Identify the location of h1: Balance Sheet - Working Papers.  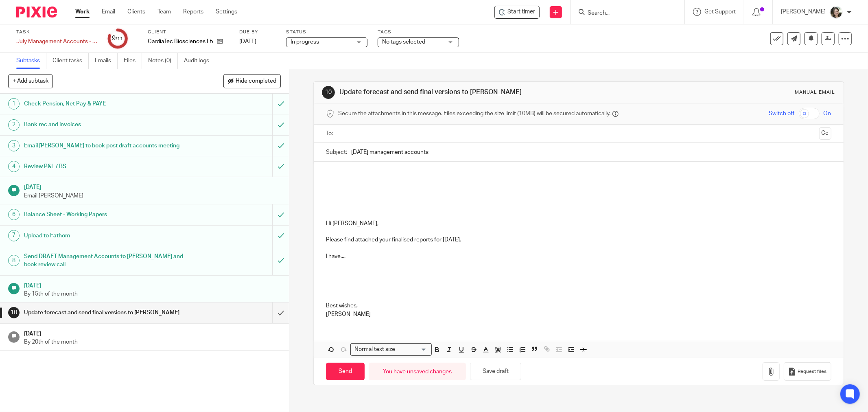
(104, 214).